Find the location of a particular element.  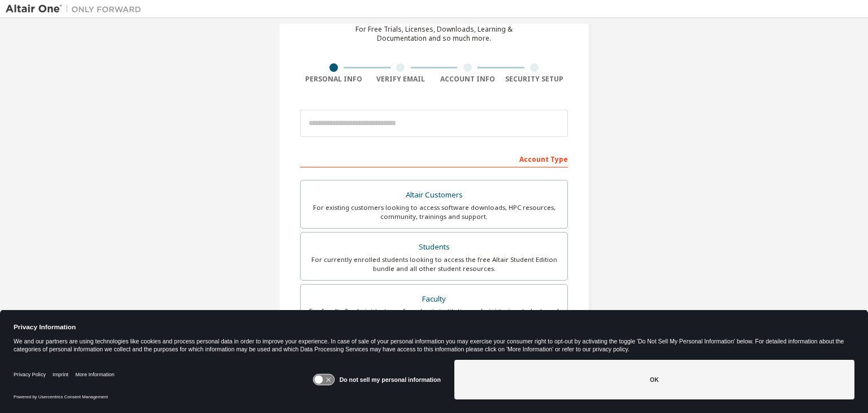

div: Account Type is located at coordinates (434, 159).